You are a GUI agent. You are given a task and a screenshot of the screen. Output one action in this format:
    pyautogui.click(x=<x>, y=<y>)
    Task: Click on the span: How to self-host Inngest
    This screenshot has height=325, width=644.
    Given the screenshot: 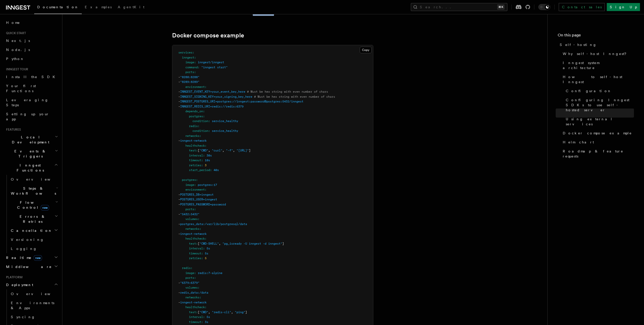 What is the action you would take?
    pyautogui.click(x=598, y=79)
    